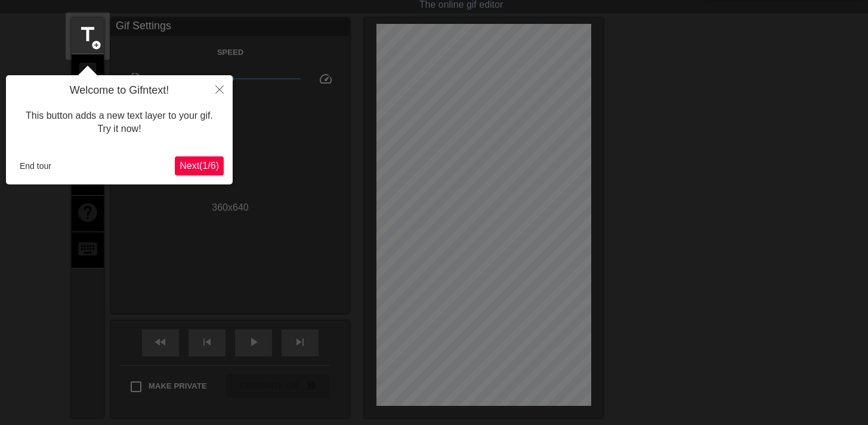 The height and width of the screenshot is (425, 868). Describe the element at coordinates (199, 165) in the screenshot. I see `span: Next ( 1 / 6 )` at that location.